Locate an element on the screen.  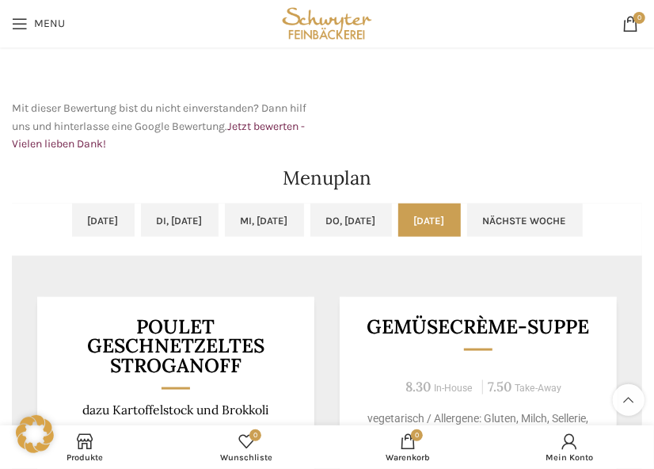
span: Menu is located at coordinates (49, 24).